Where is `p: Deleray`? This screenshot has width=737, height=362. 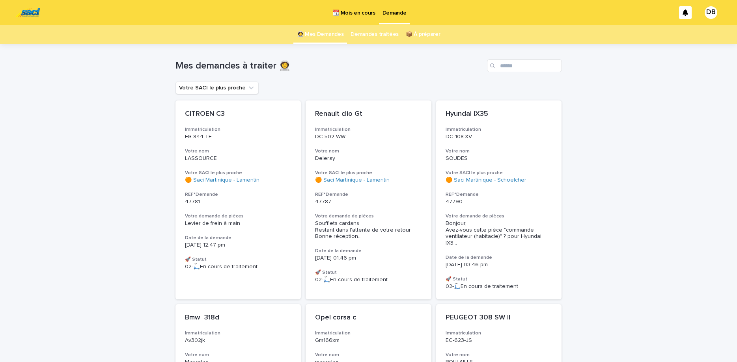
p: Deleray is located at coordinates (368, 159).